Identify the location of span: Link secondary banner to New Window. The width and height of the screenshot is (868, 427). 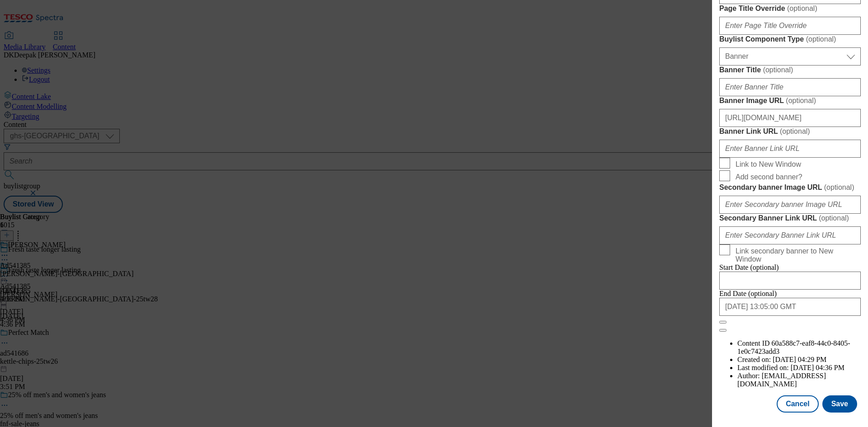
(797, 255).